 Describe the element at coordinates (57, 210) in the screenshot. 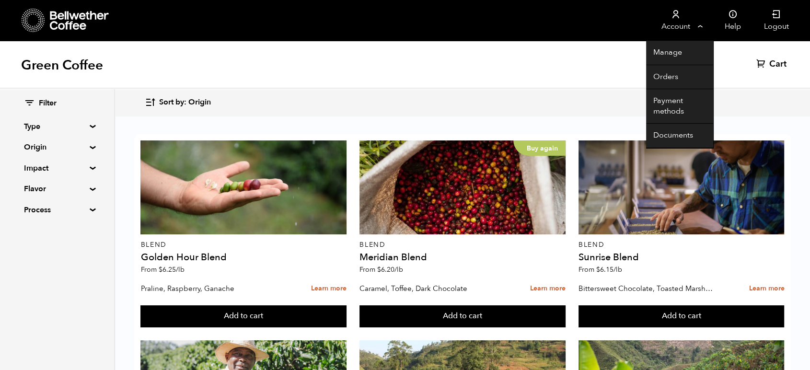

I see `summary: Process` at that location.